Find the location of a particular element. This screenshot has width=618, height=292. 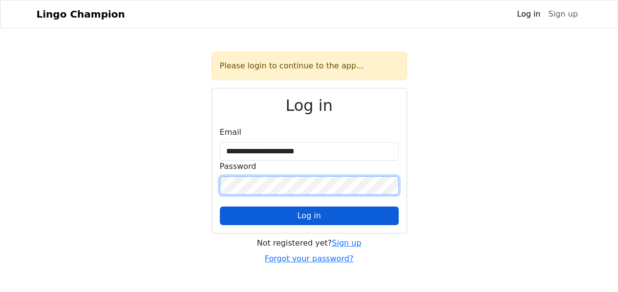

div: Not registered yet? is located at coordinates (309, 243).